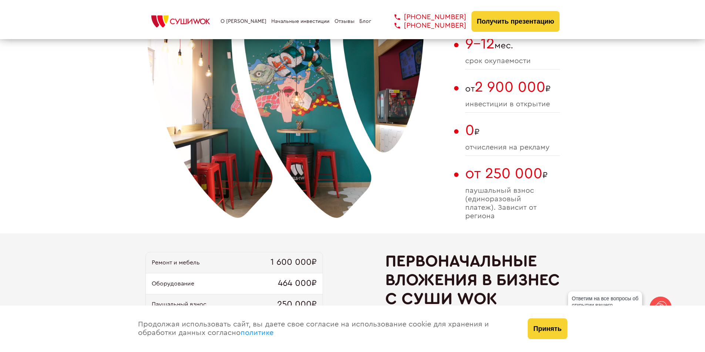  What do you see at coordinates (512, 104) in the screenshot?
I see `span: инвестиции в открытие` at bounding box center [512, 104].